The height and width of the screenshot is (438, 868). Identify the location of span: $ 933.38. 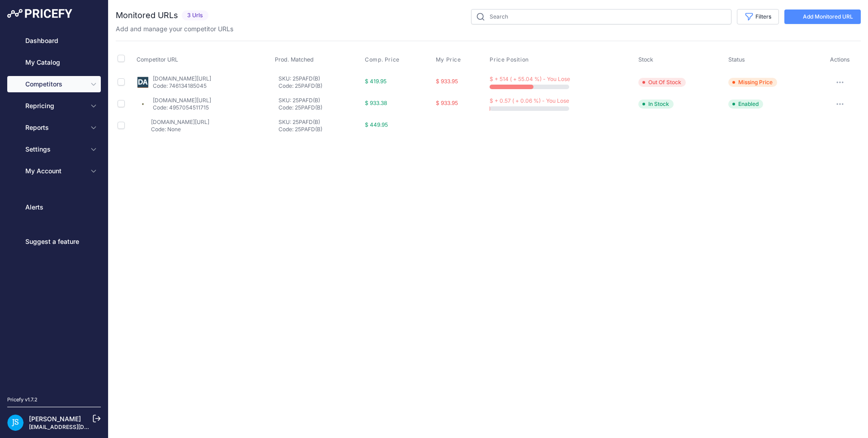
(376, 102).